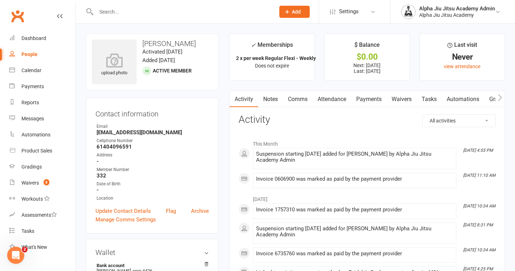 This screenshot has height=271, width=515. What do you see at coordinates (349, 11) in the screenshot?
I see `span: Settings` at bounding box center [349, 11].